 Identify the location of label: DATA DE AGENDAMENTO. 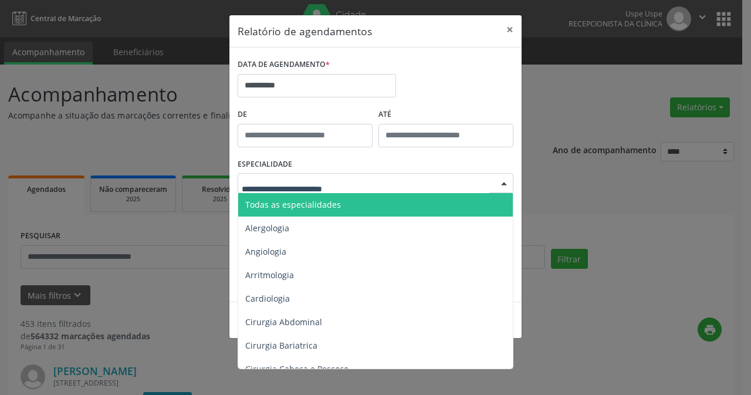
(283, 65).